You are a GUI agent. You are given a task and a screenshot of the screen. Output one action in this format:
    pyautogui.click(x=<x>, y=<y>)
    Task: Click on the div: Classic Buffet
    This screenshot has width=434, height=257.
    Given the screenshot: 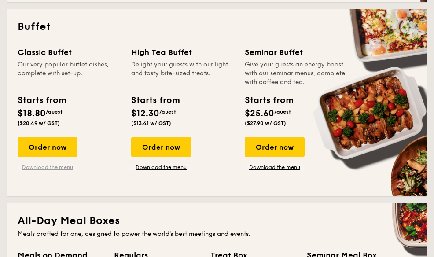 What is the action you would take?
    pyautogui.click(x=69, y=52)
    